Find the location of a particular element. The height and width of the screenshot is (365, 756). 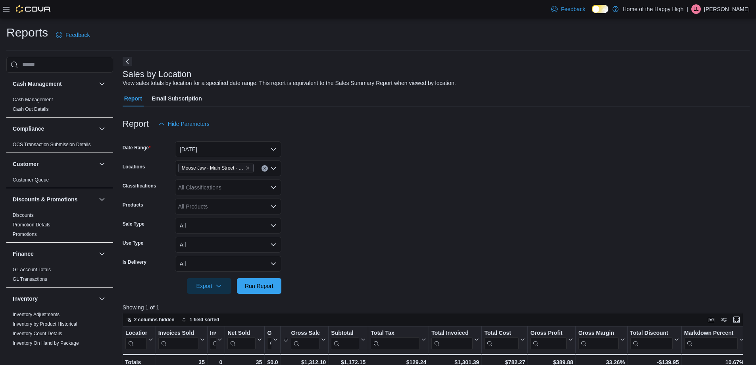

div: Finance is located at coordinates (60, 276).